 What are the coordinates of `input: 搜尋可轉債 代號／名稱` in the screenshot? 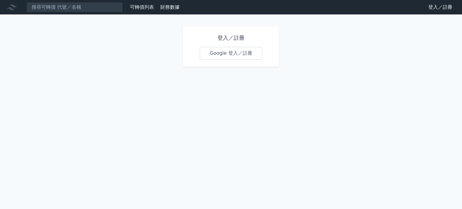 It's located at (75, 7).